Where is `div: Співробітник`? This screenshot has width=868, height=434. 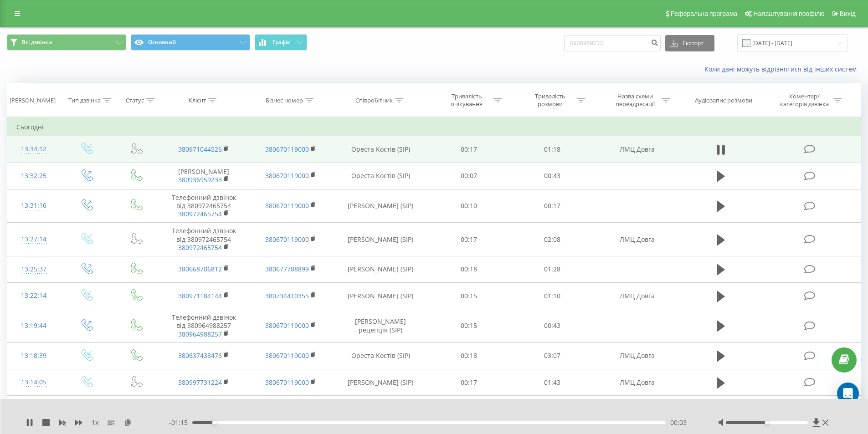 div: Співробітник is located at coordinates (374, 101).